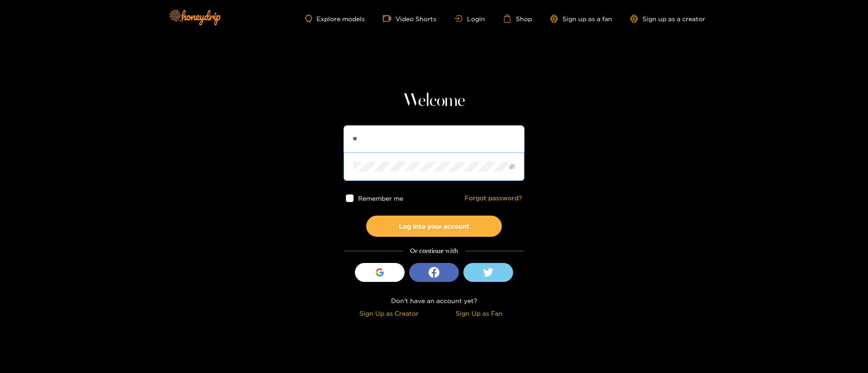 This screenshot has width=868, height=373. Describe the element at coordinates (469, 18) in the screenshot. I see `a: Login` at that location.